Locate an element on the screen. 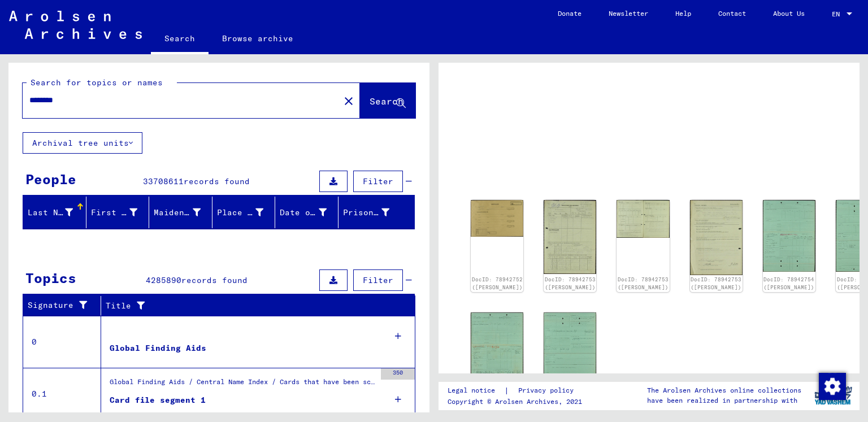 This screenshot has height=422, width=868. div: Global Finding Aids / Central Name Index / Cards that have been scanned during first sequential m... is located at coordinates (242, 385).